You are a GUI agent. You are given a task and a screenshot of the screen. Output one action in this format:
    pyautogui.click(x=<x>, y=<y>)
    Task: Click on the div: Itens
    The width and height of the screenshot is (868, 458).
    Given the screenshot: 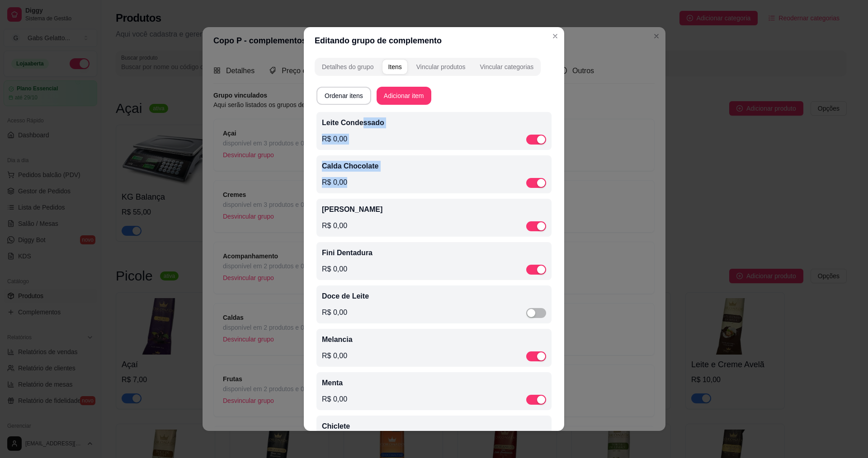 What is the action you would take?
    pyautogui.click(x=394, y=66)
    